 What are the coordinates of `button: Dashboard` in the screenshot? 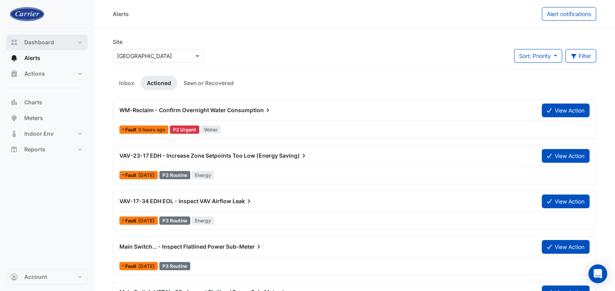 It's located at (47, 42).